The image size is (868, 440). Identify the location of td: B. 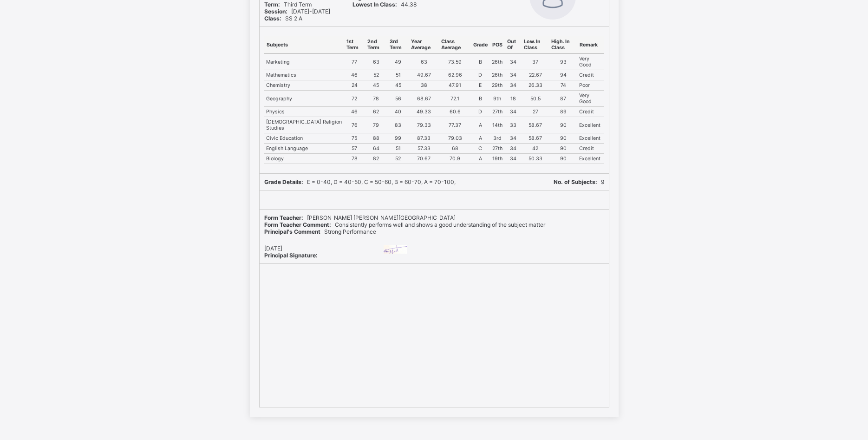
(480, 62).